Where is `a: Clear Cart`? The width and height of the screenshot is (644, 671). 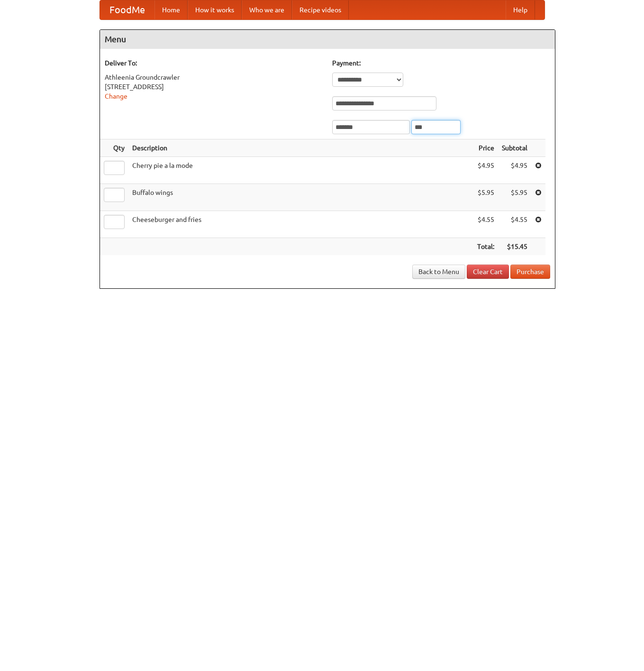 a: Clear Cart is located at coordinates (487, 272).